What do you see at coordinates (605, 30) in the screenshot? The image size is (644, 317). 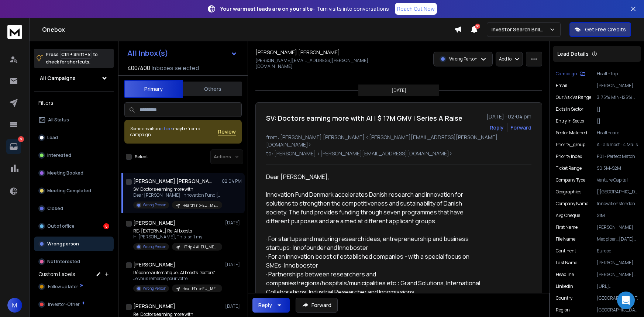 I see `p: Get Free Credits` at bounding box center [605, 30].